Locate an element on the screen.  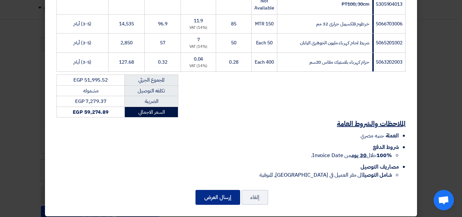
span: خرطوم فلكسيبل حرارى 32 مم is located at coordinates (343, 24).